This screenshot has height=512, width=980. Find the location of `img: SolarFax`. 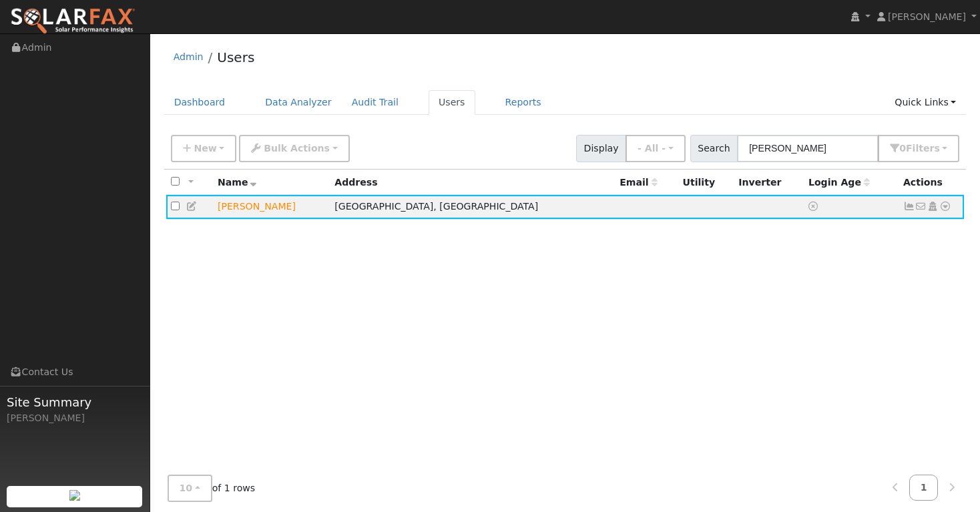

img: SolarFax is located at coordinates (73, 21).